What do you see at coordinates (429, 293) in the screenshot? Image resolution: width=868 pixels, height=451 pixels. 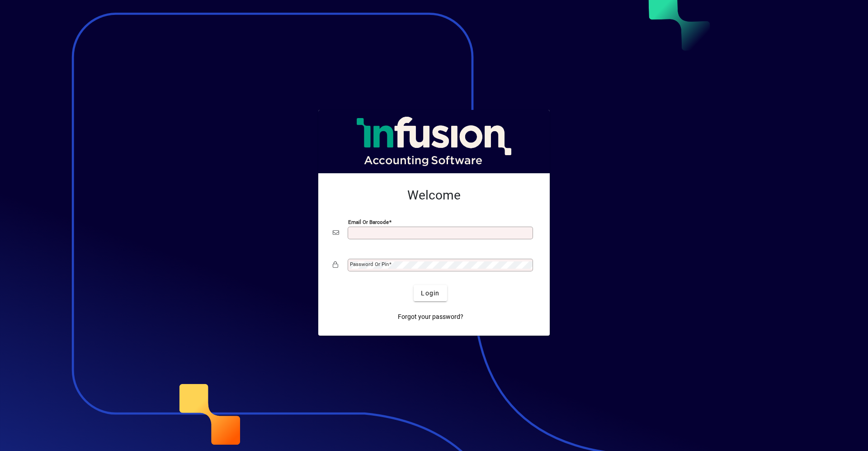 I see `span: Login` at bounding box center [429, 293].